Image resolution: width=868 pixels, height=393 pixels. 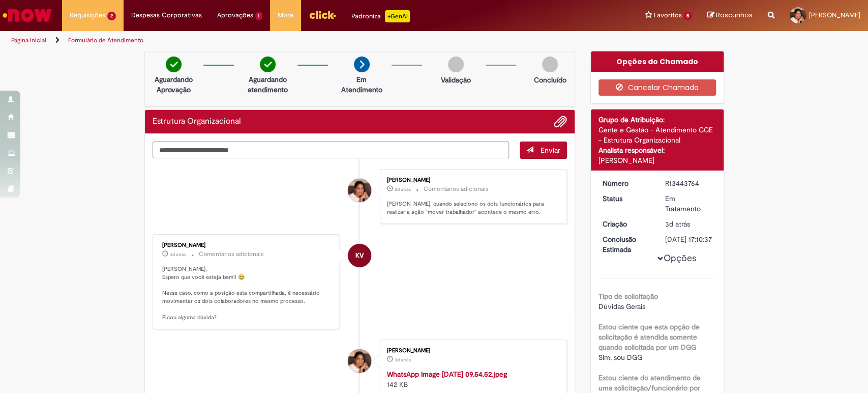 I want to click on a: Página inicial, so click(x=28, y=40).